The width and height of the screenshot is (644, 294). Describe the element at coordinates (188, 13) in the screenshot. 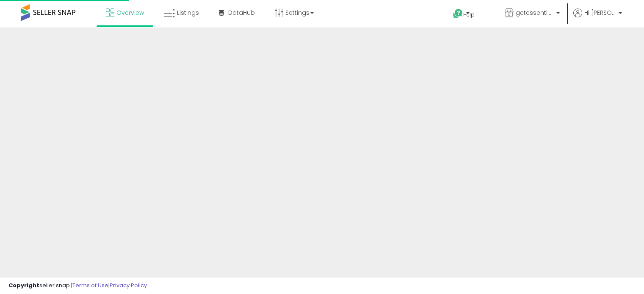

I see `span: Listings` at that location.